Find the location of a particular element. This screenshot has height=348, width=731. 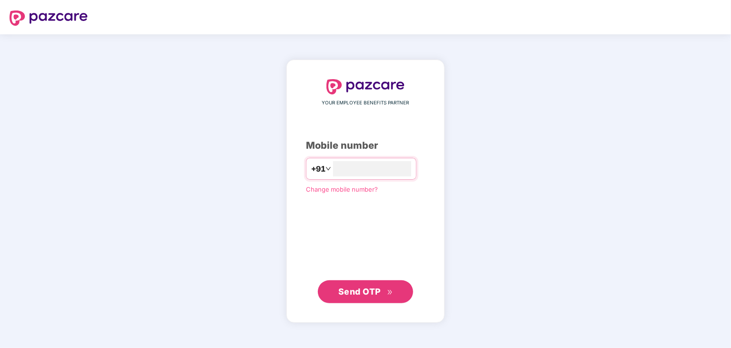

a: Change mobile number? is located at coordinates (342, 189).